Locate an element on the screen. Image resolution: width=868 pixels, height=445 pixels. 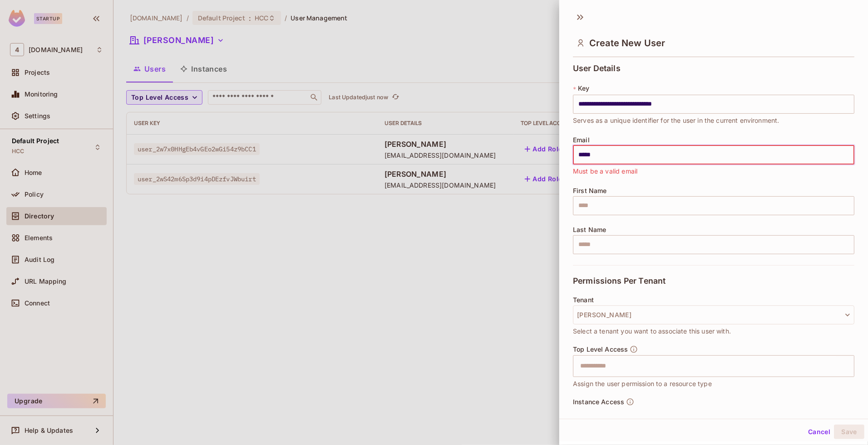
span: Permissions Per Tenant is located at coordinates (619, 282).